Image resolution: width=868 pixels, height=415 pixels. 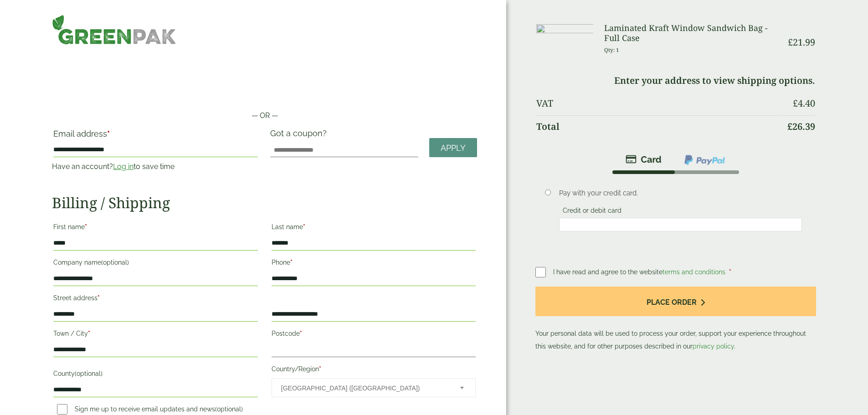 I want to click on img: stripe.png, so click(x=643, y=159).